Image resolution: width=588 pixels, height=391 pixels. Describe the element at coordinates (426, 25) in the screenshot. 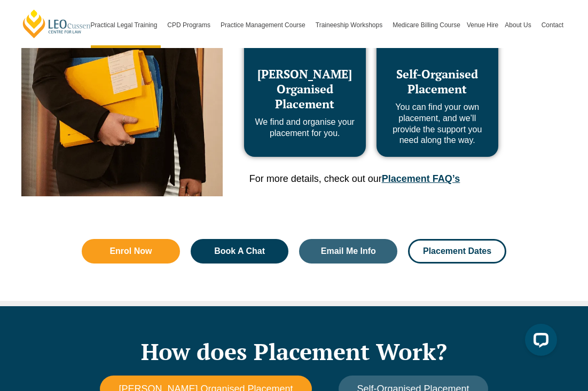

I see `a: Medicare Billing Course` at that location.